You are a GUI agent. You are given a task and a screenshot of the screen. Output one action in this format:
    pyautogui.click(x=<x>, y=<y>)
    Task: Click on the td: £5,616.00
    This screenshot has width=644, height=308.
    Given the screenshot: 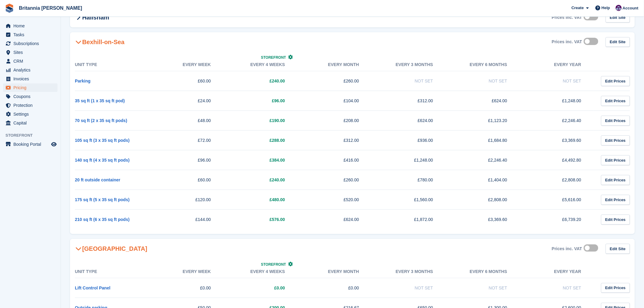 What is the action you would take?
    pyautogui.click(x=557, y=200)
    